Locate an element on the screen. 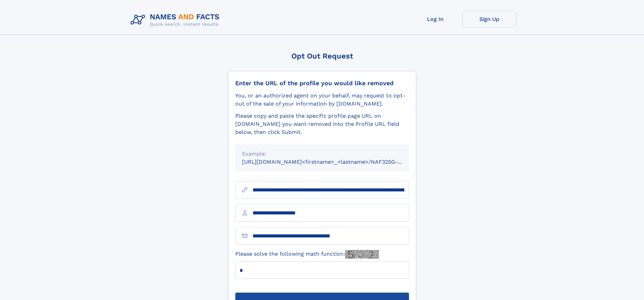 The width and height of the screenshot is (644, 300). div: Opt Out Request is located at coordinates (322, 56).